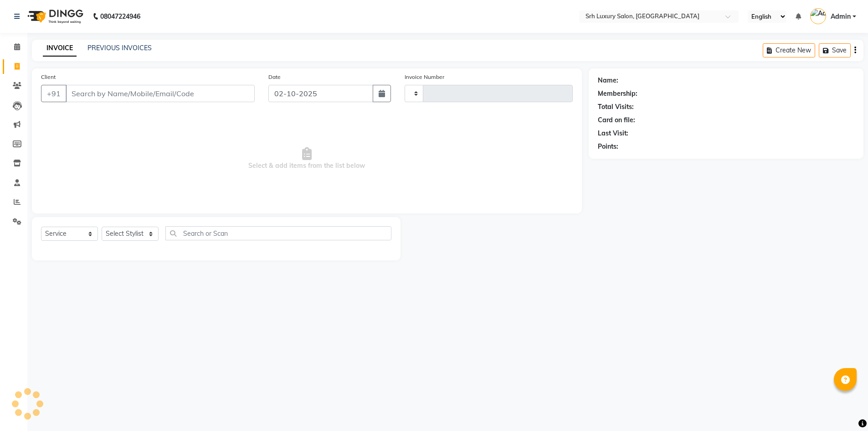 The height and width of the screenshot is (431, 868). I want to click on a: INVOICE, so click(60, 48).